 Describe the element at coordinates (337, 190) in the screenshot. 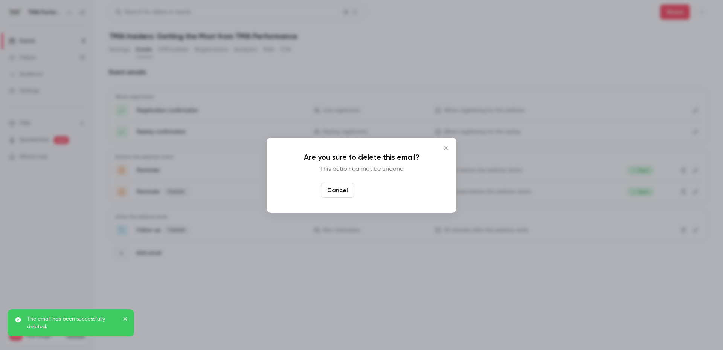

I see `button: Cancel` at that location.